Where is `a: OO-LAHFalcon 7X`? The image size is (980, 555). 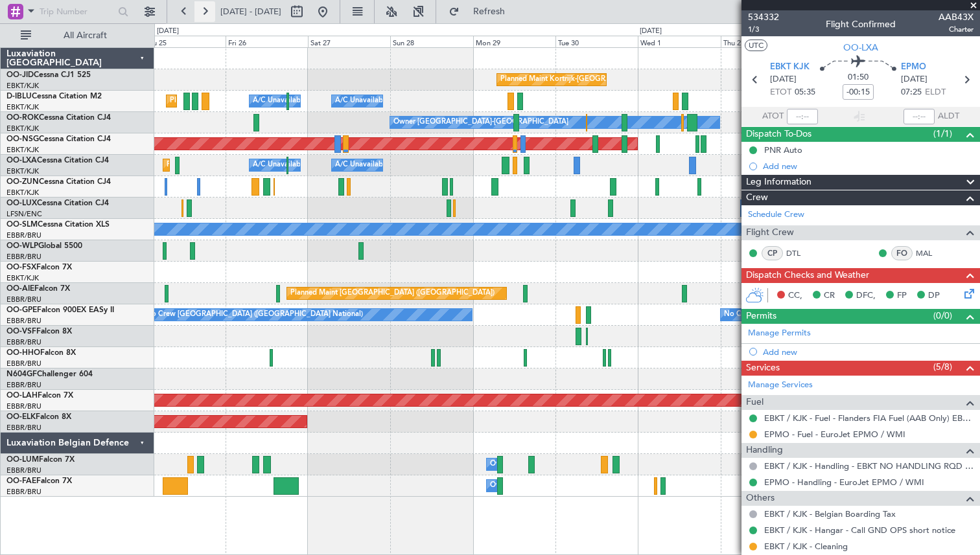 a: OO-LAHFalcon 7X is located at coordinates (40, 396).